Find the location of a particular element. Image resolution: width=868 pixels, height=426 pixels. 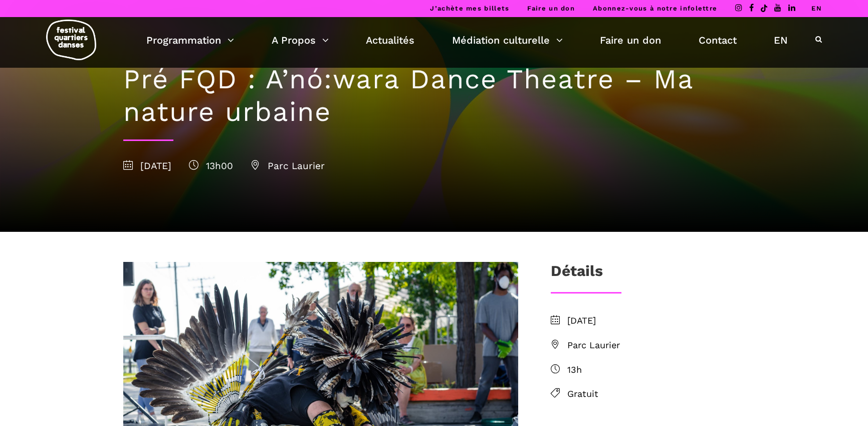

a: Médiation culturelle is located at coordinates (507, 40).